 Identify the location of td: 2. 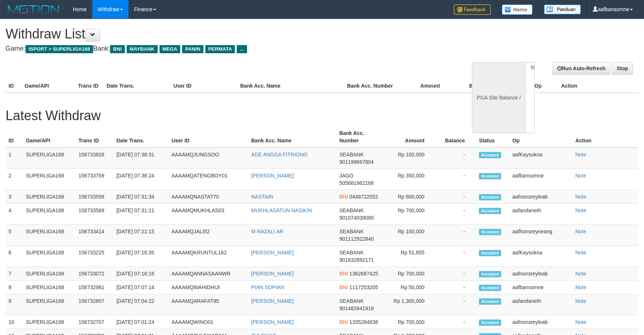
(14, 179).